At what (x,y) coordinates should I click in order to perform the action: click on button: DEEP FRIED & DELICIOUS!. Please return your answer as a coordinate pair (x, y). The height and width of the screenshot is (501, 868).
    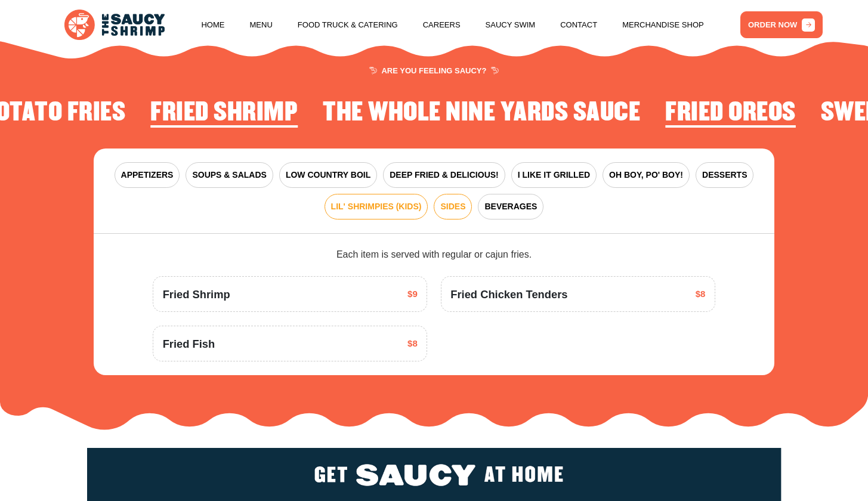
    Looking at the image, I should click on (444, 175).